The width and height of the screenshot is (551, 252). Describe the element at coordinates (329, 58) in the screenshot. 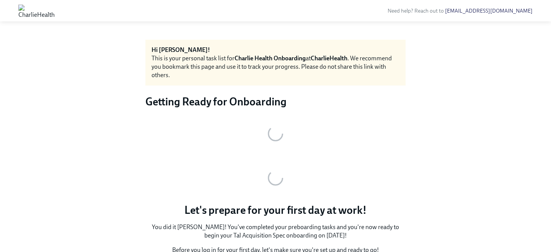

I see `strong: CharlieHealth` at that location.